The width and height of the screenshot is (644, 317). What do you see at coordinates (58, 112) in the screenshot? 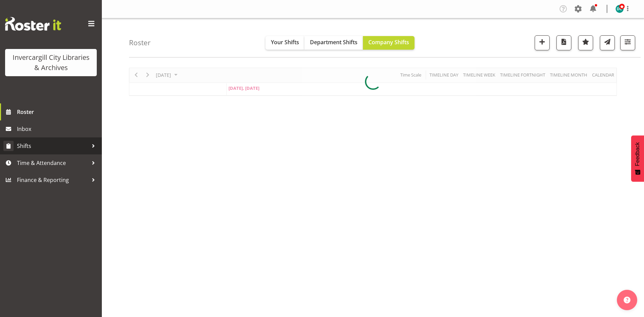
I see `span: Roster` at bounding box center [58, 112].